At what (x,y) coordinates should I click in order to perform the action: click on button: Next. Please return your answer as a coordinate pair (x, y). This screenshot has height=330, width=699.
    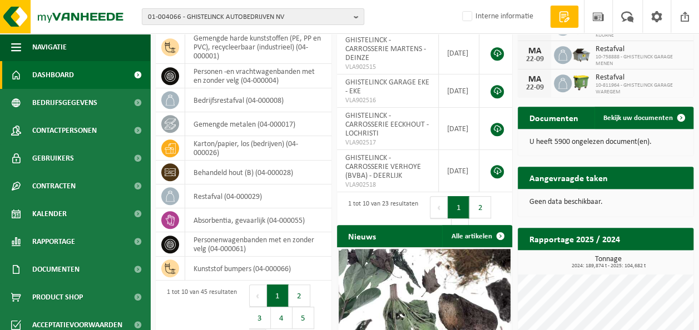
    Looking at the image, I should click on (460, 230).